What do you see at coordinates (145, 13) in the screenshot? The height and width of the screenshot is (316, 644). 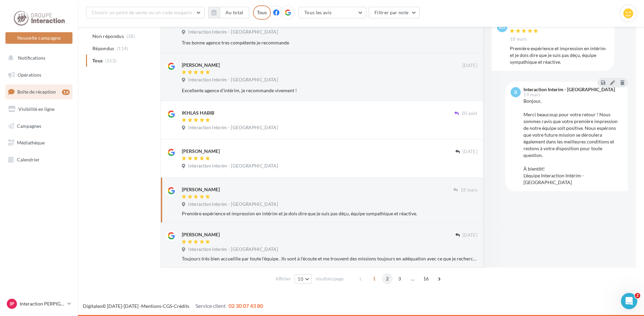 I see `button: Choisir un point de vente ou un code magasin` at bounding box center [145, 13].